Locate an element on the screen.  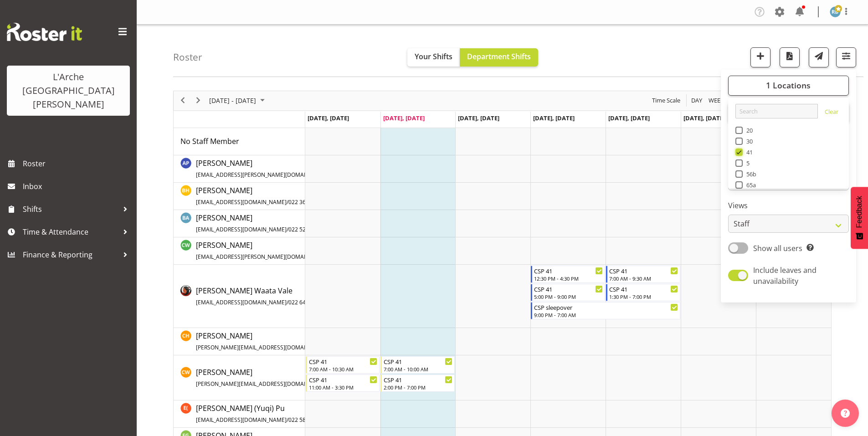
span: Week is located at coordinates (716, 100).